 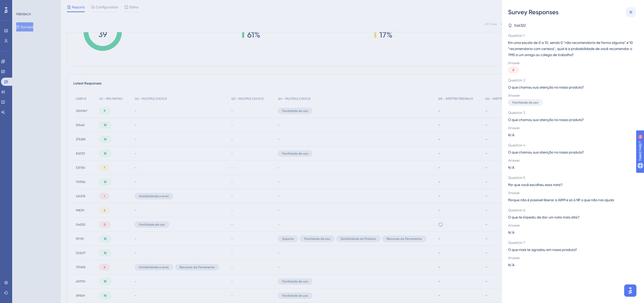 What do you see at coordinates (571, 145) in the screenshot?
I see `span: Question 4` at bounding box center [571, 145].